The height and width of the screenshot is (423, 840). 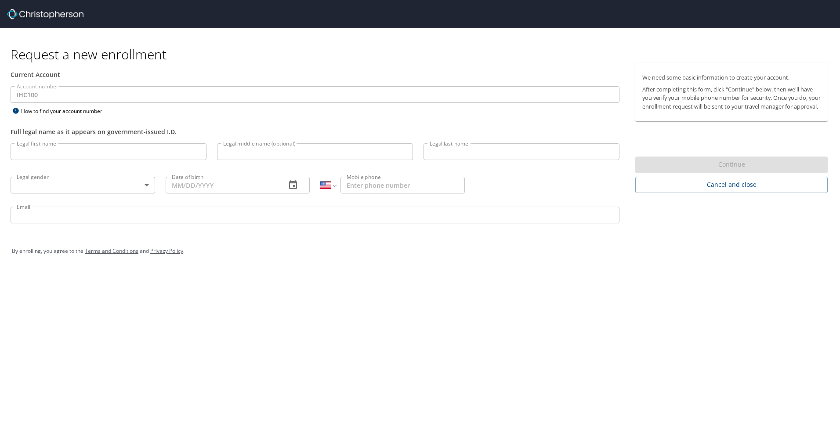 What do you see at coordinates (423, 54) in the screenshot?
I see `h1: Request a new enrollment` at bounding box center [423, 54].